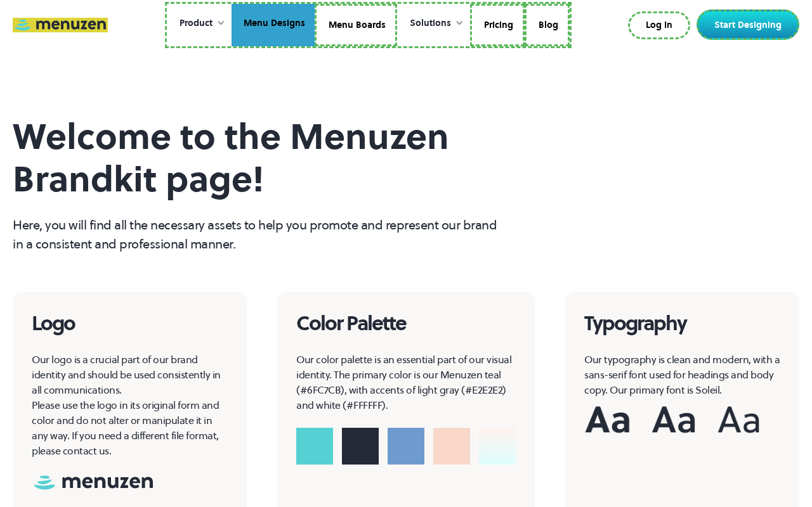  I want to click on p: Our color palette is an essential part of our visual identity. The primary color is our Menuzen t..., so click(406, 382).